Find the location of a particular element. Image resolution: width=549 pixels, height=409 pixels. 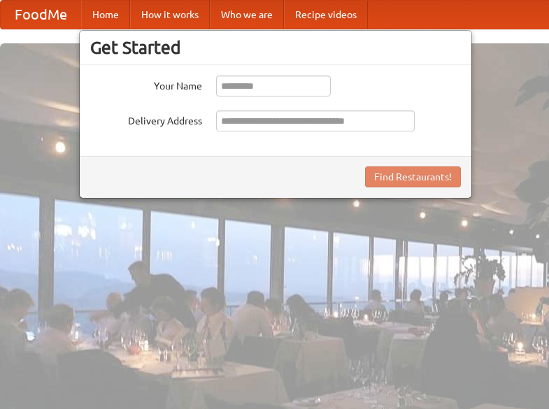

button: Find Restaurants! is located at coordinates (413, 177).